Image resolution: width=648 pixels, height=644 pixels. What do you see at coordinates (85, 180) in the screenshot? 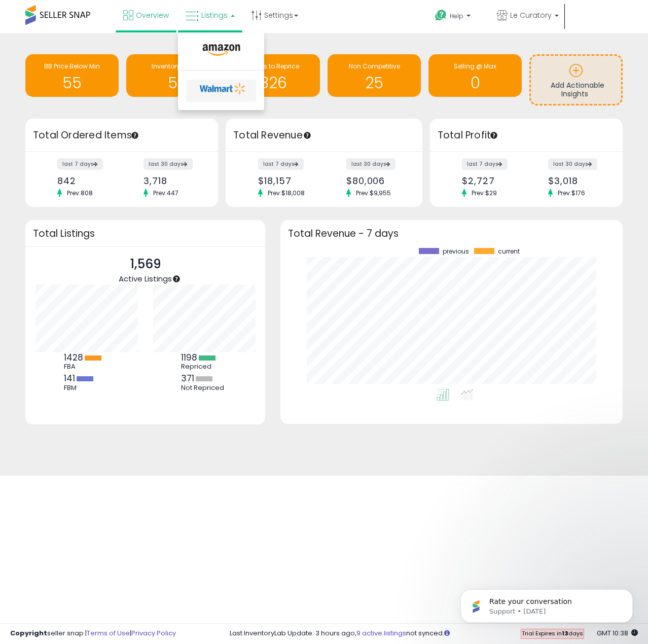
I see `div: 842` at bounding box center [85, 180].